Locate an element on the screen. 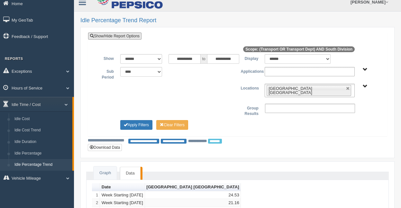 The height and width of the screenshot is (208, 401). a: Idle Percentage is located at coordinates (42, 153).